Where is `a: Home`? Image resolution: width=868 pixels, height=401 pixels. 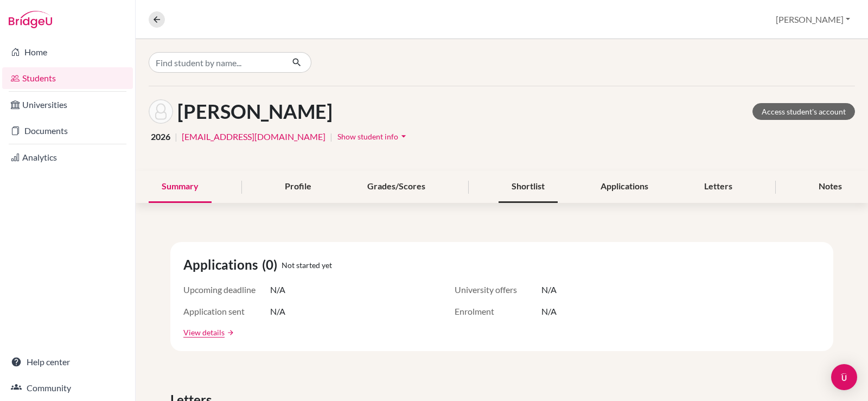
a: Home is located at coordinates (68, 52).